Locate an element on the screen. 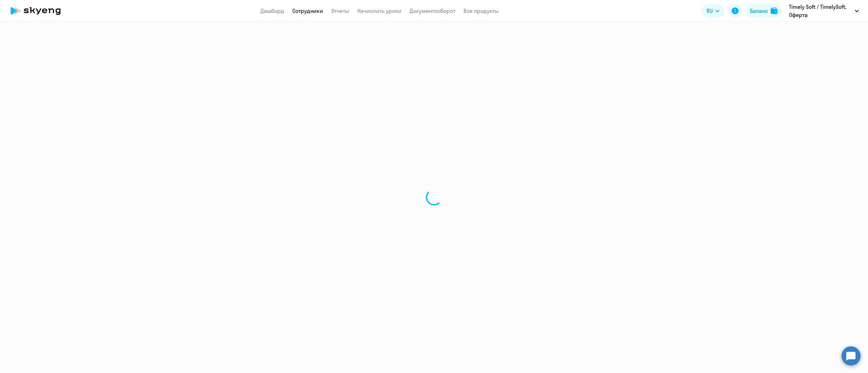  a: Все продукты is located at coordinates (481, 11).